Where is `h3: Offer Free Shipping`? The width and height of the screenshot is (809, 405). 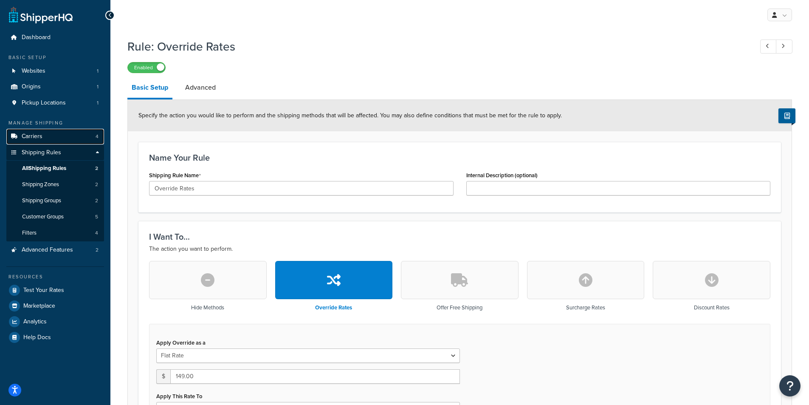
h3: Offer Free Shipping is located at coordinates (460, 308).